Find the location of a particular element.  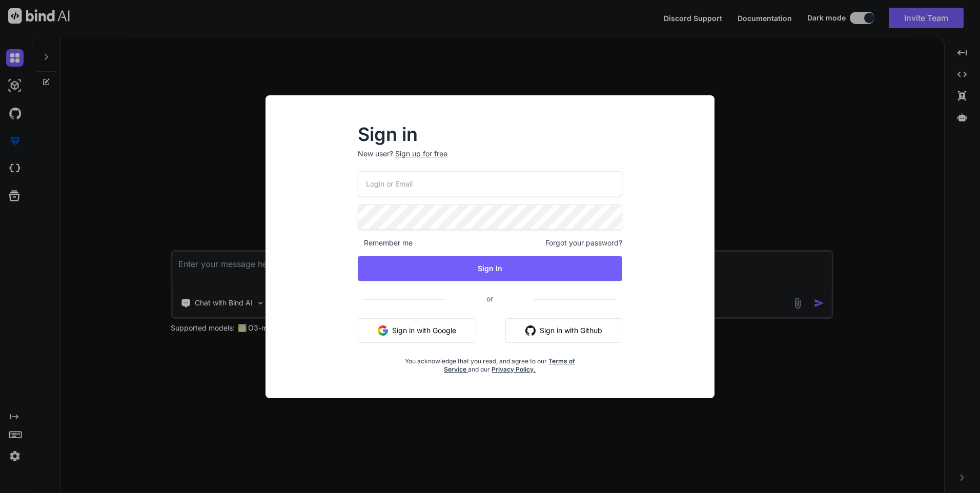

img: google is located at coordinates (383, 331).